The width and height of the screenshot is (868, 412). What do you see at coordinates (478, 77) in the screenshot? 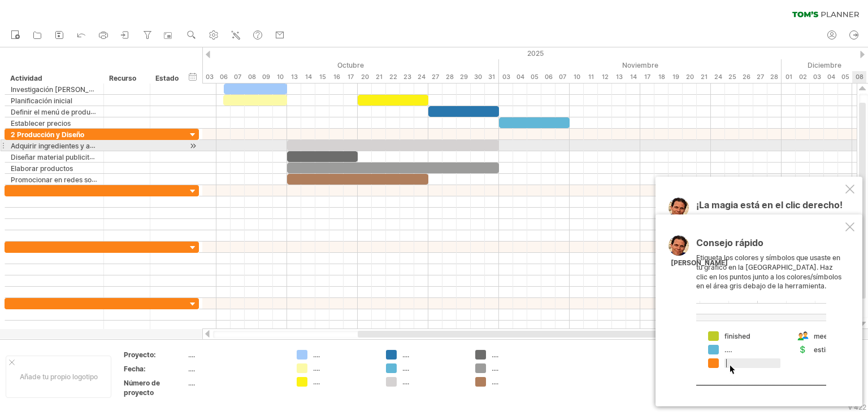
I see `div: Jueves, 30 de octubre de 2025` at bounding box center [478, 77].